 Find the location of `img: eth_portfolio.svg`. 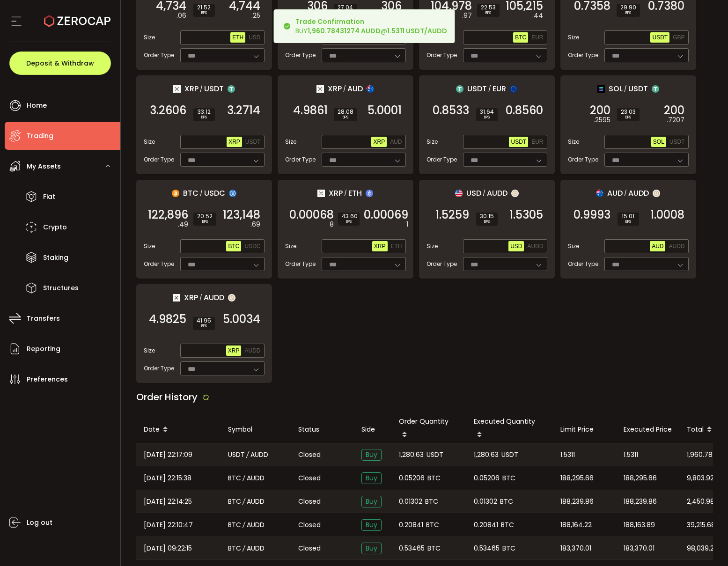

img: eth_portfolio.svg is located at coordinates (369, 194).